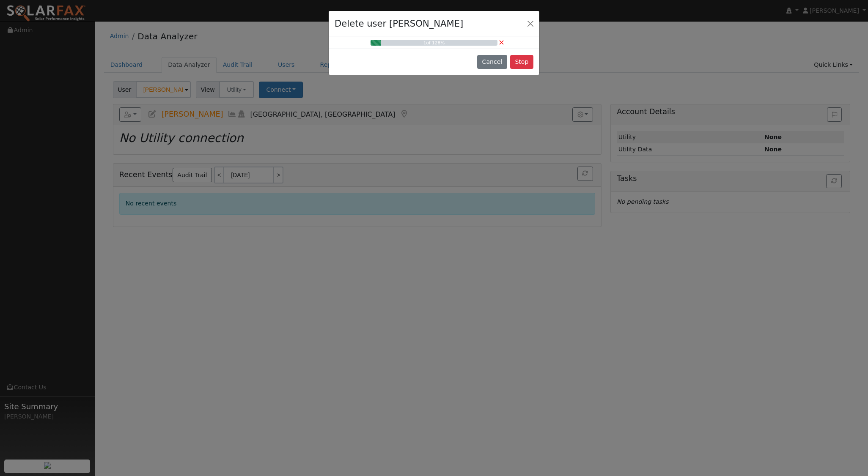  I want to click on button: Stop, so click(521, 62).